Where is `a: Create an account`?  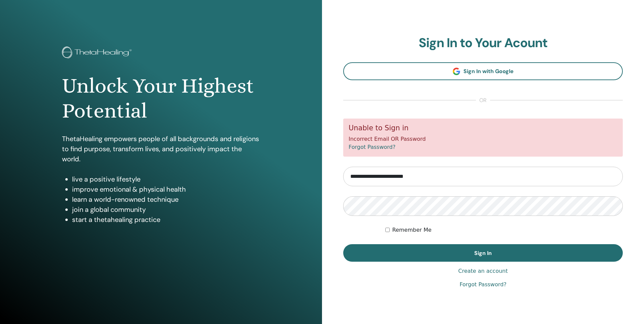 a: Create an account is located at coordinates (483, 271).